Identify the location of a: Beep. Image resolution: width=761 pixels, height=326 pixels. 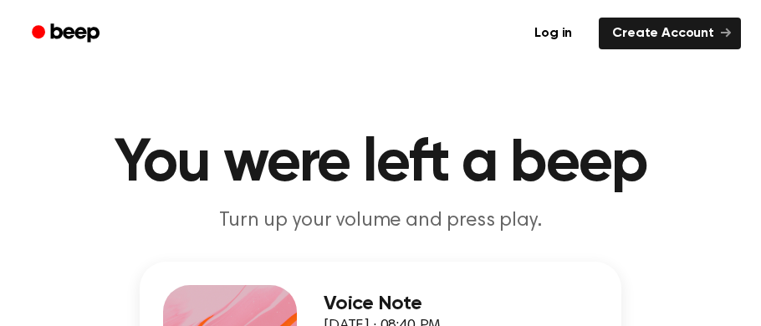
(67, 33).